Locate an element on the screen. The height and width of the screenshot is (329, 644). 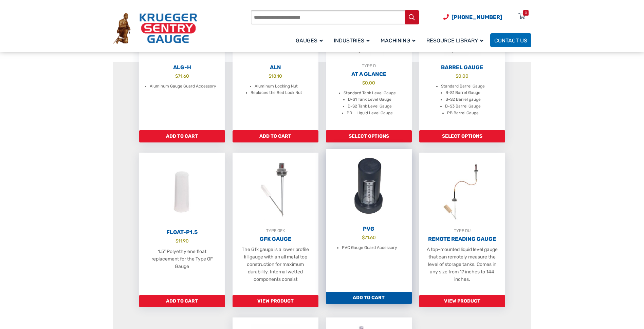
h2: ALG-H is located at coordinates (182, 67).